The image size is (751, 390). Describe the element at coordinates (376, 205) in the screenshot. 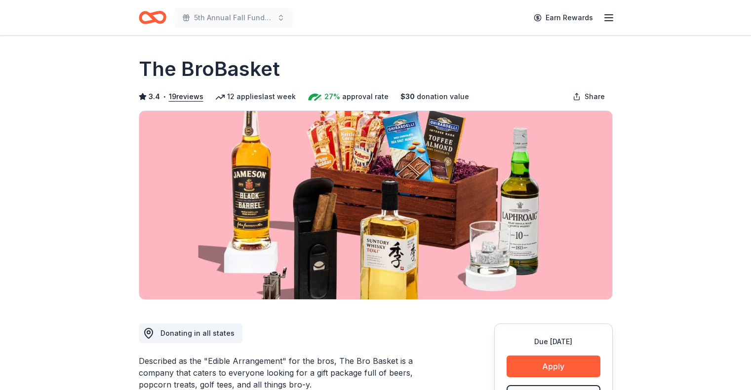

I see `img: Image for The BroBasket` at that location.